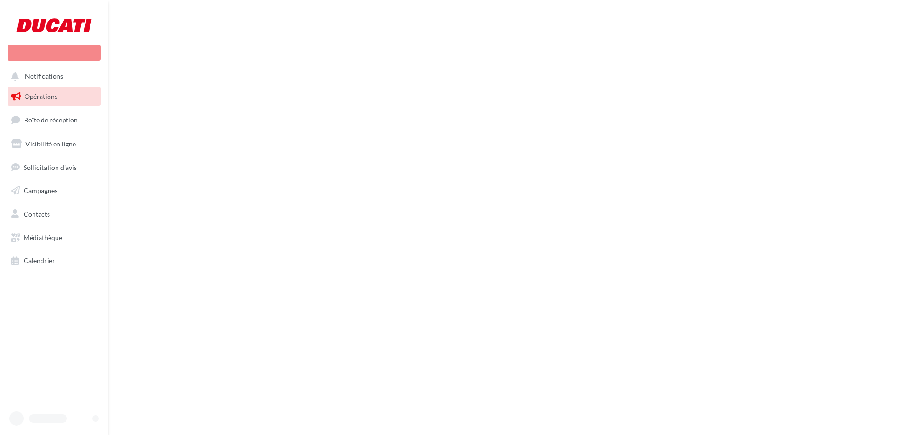 The width and height of the screenshot is (901, 435). What do you see at coordinates (50, 144) in the screenshot?
I see `span: Visibilité en ligne` at bounding box center [50, 144].